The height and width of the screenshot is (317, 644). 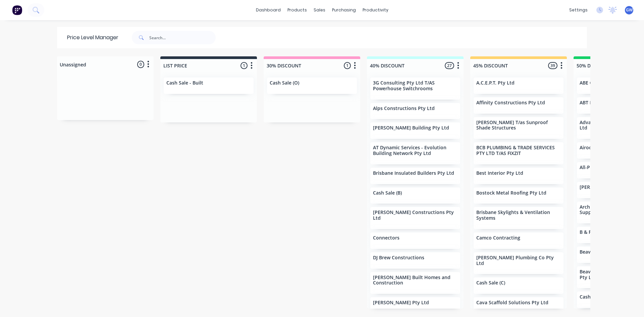 What do you see at coordinates (500, 173) in the screenshot?
I see `p: Best Interior Pty Ltd` at bounding box center [500, 173].